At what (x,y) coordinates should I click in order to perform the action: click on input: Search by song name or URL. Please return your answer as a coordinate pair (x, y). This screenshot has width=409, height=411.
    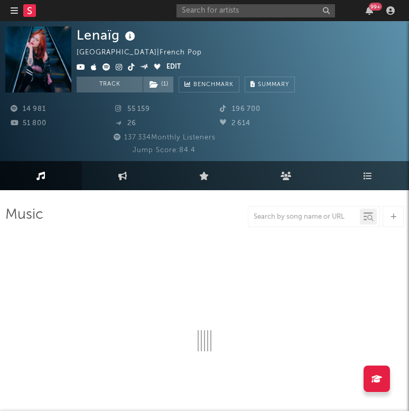
    Looking at the image, I should click on (303, 217).